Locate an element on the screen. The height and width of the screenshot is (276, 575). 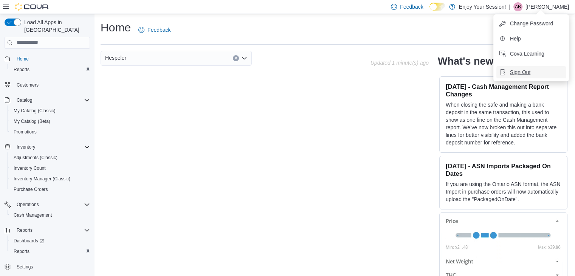
button: My Catalog (Classic) is located at coordinates (50, 111).